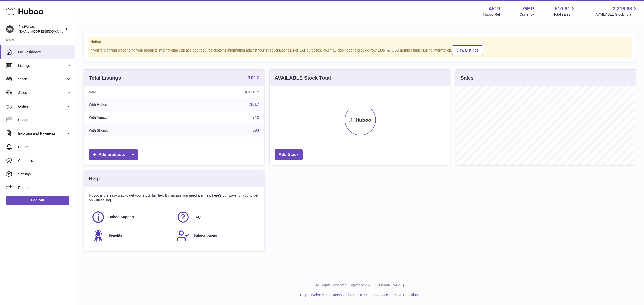  I want to click on a: 342, so click(255, 117).